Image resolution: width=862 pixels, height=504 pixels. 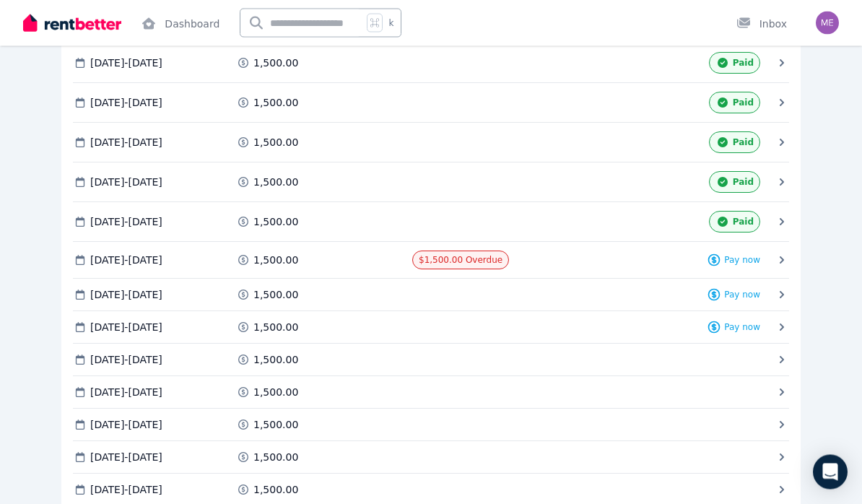 What do you see at coordinates (460, 261) in the screenshot?
I see `span: $1,500.00 Overdue` at bounding box center [460, 261].